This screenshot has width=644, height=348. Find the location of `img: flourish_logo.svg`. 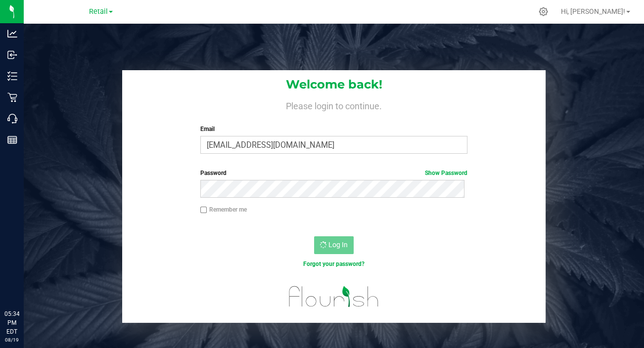

img: flourish_logo.svg is located at coordinates (334, 296).